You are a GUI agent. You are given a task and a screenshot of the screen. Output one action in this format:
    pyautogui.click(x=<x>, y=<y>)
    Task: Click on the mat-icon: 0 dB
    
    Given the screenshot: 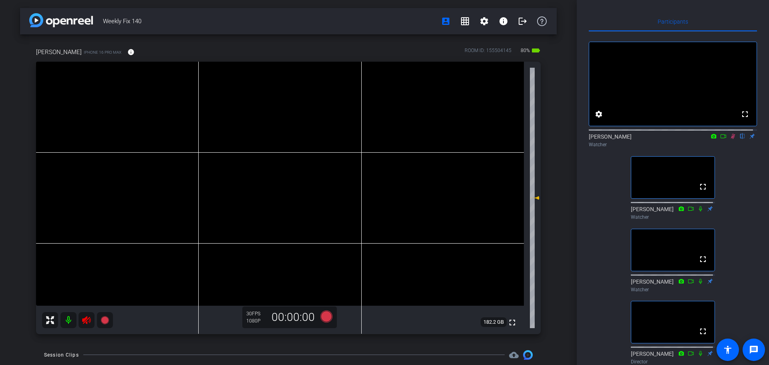 What is the action you would take?
    pyautogui.click(x=535, y=198)
    